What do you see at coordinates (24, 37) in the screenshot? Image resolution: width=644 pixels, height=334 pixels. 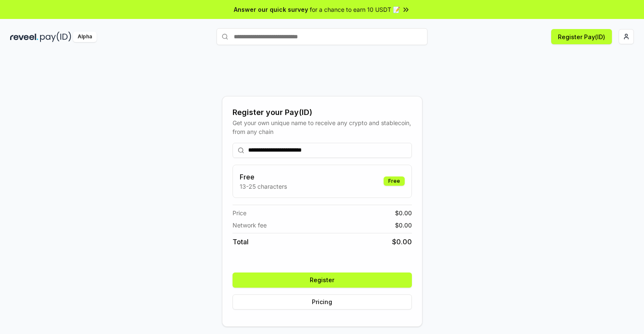 I see `img: reveel_dark` at bounding box center [24, 37].